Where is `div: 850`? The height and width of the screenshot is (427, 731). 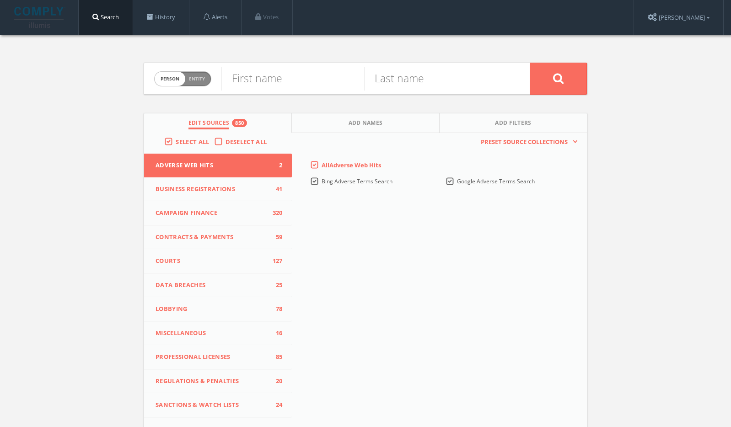 div: 850 is located at coordinates (239, 123).